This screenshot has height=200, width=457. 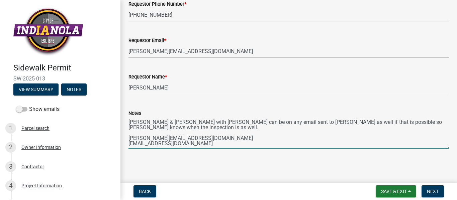 I want to click on button: Back, so click(x=145, y=192).